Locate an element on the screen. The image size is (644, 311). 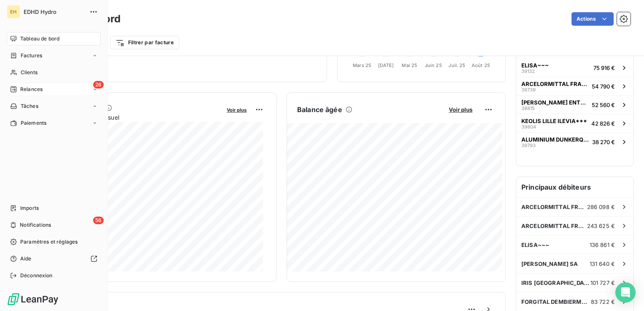
span: 56 is located at coordinates (98, 221).